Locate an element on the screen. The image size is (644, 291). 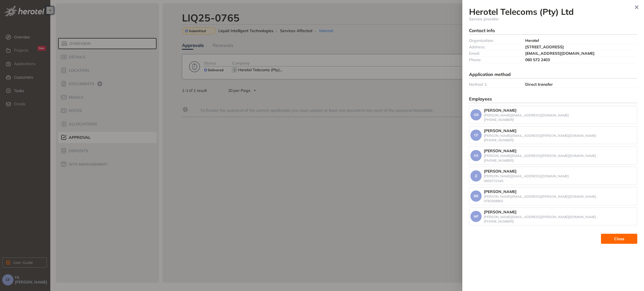
button: JJ is located at coordinates (476, 176).